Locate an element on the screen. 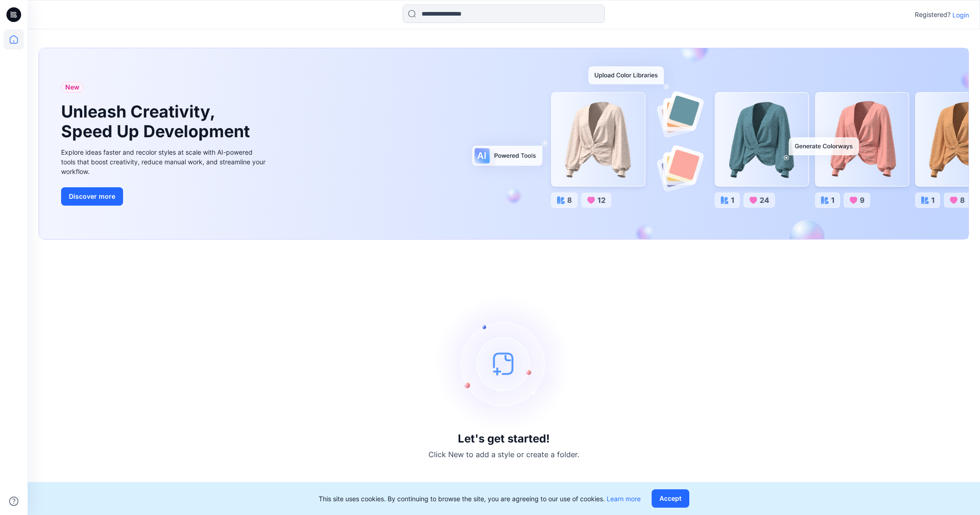  span: New is located at coordinates (72, 87).